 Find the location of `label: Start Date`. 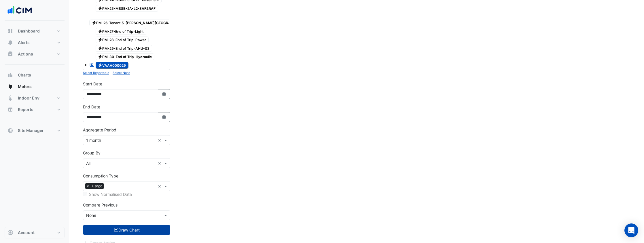

label: Start Date is located at coordinates (93, 84).